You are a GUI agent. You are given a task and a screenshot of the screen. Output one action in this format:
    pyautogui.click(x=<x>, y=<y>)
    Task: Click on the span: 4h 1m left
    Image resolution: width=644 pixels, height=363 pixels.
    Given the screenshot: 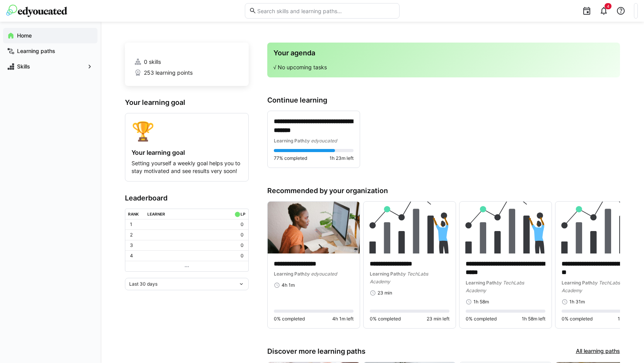 What is the action you would take?
    pyautogui.click(x=343, y=319)
    